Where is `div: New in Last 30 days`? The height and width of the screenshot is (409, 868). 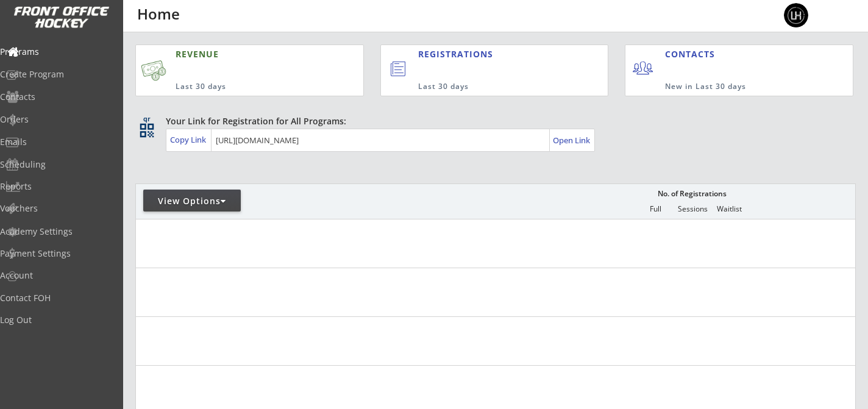
div: New in Last 30 days is located at coordinates (730, 87).